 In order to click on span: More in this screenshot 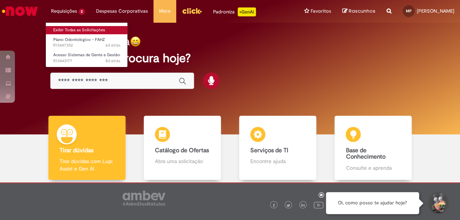, I will do `click(165, 11)`.